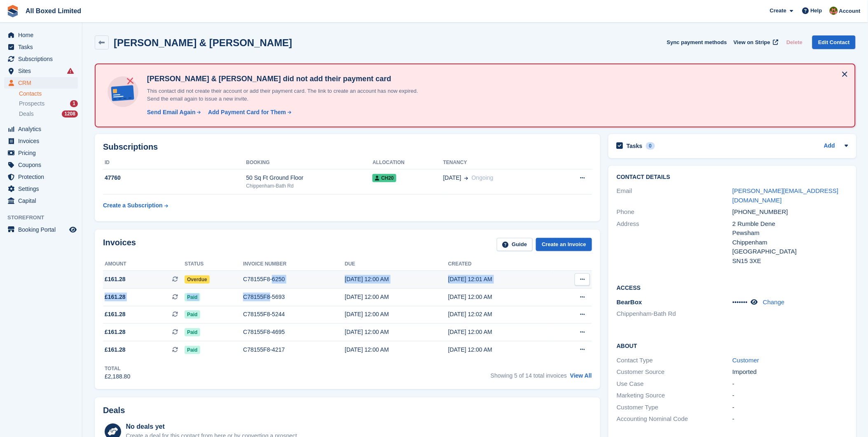 The width and height of the screenshot is (868, 437). Describe the element at coordinates (293, 332) in the screenshot. I see `div: C78155F8-4695` at that location.